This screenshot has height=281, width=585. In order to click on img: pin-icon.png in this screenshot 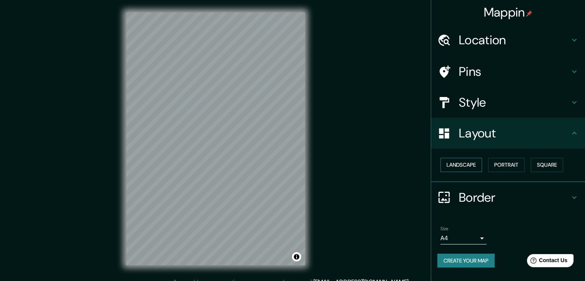, I will do `click(529, 13)`.